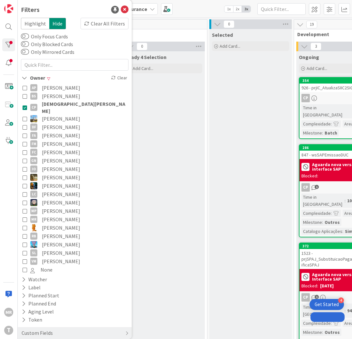 This screenshot has height=339, width=352. What do you see at coordinates (39, 303) in the screenshot?
I see `div: Planned End` at bounding box center [39, 303].